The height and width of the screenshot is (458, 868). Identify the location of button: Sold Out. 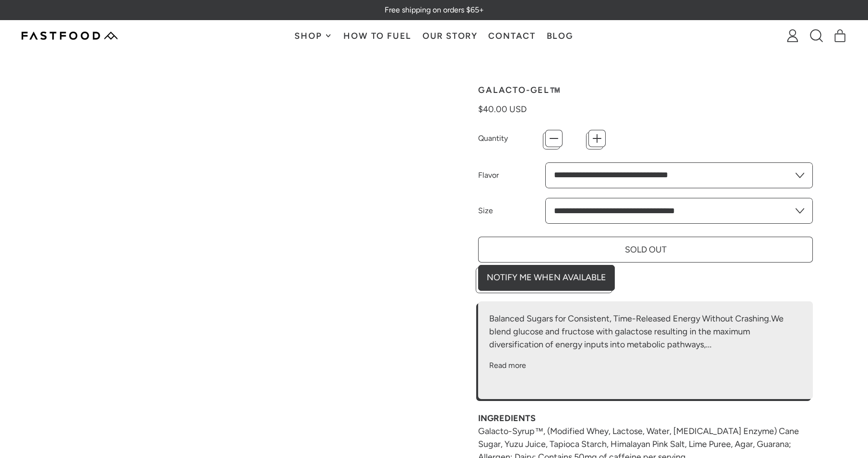
(646, 250).